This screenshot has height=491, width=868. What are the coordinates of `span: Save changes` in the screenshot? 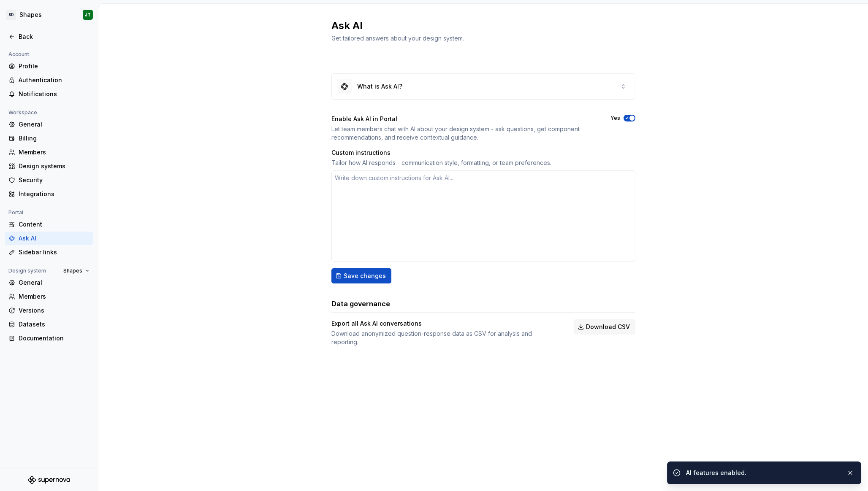 It's located at (365, 276).